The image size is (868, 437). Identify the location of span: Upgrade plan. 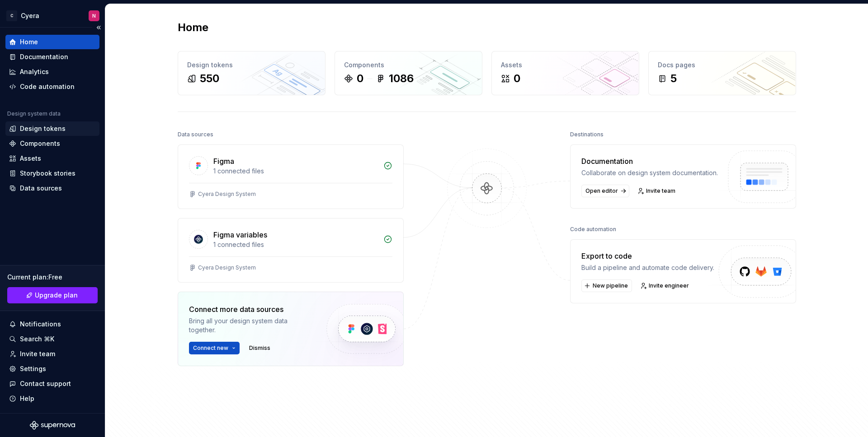
(56, 296).